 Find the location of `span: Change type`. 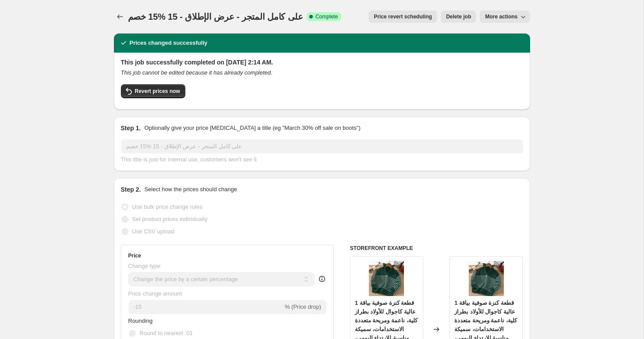

span: Change type is located at coordinates (145, 266).